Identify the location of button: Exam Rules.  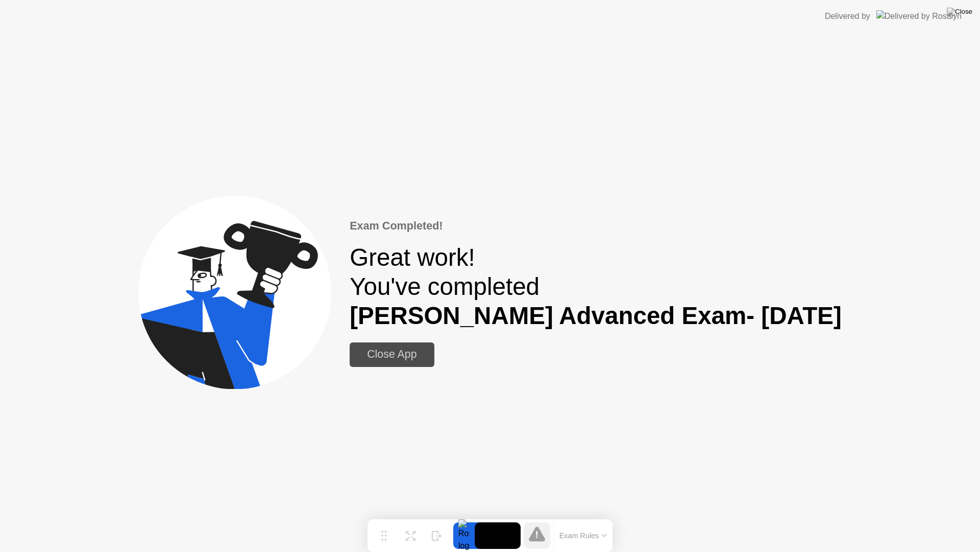
(584, 535).